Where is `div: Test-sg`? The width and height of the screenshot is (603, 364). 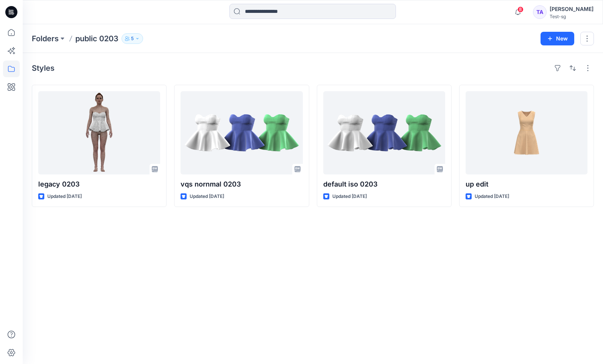
div: Test-sg is located at coordinates (571, 16).